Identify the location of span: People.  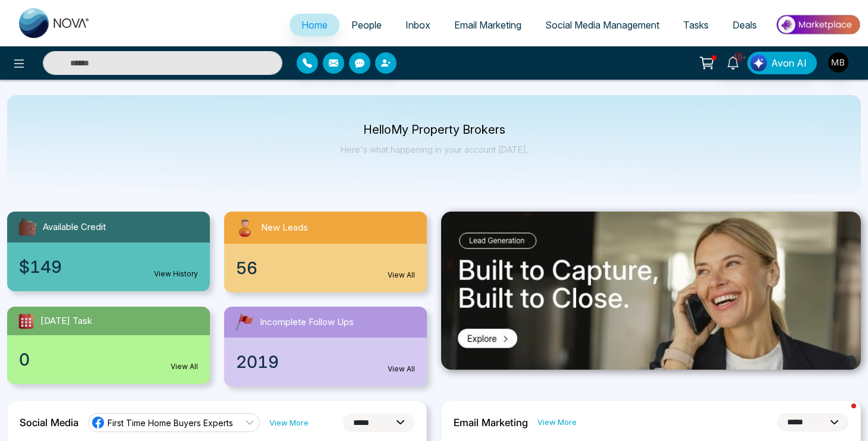
(366, 25).